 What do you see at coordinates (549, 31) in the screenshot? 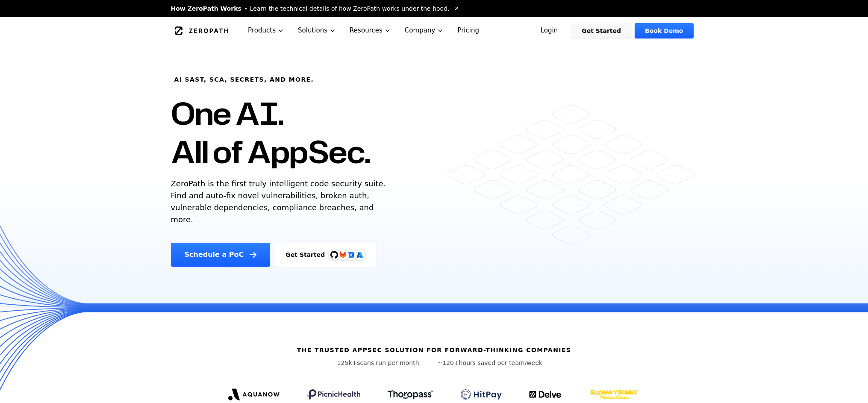
I see `a: Login` at bounding box center [549, 31].